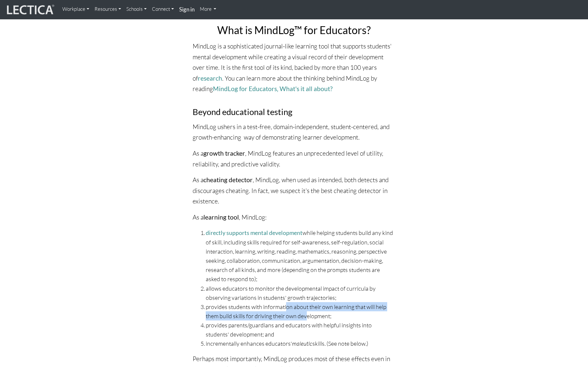  What do you see at coordinates (294, 191) in the screenshot?
I see `p: As a , MindLog, when used as intended, both detects and discourages cheating. In fact, we suspect...` at bounding box center [294, 191].